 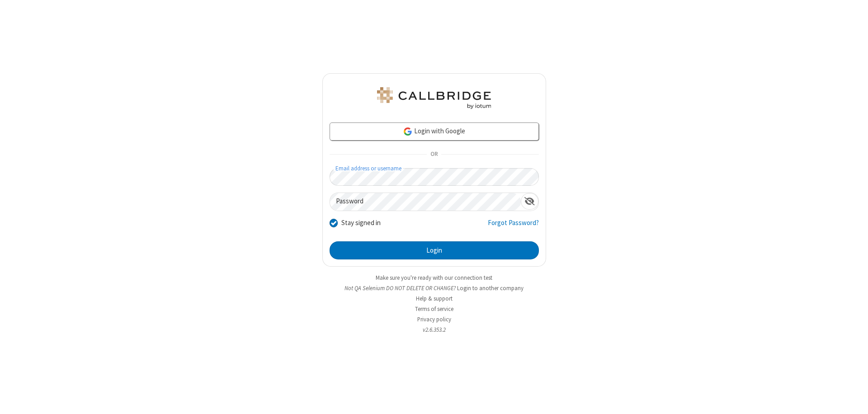 I want to click on img: google-icon.png, so click(x=408, y=132).